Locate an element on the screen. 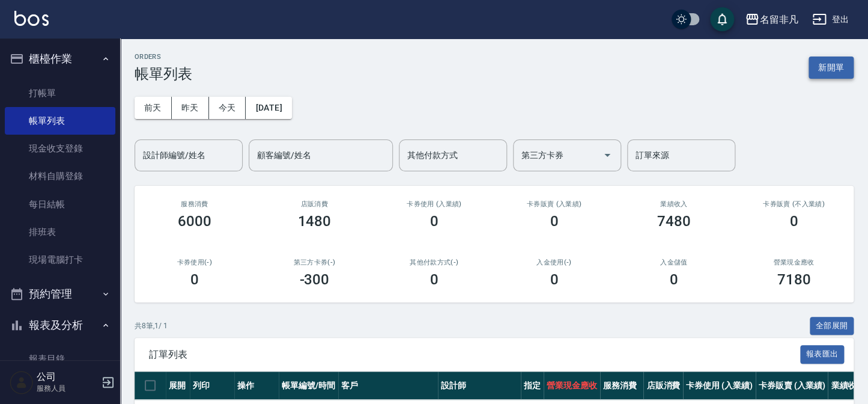  th: 設計師 is located at coordinates (479, 385).